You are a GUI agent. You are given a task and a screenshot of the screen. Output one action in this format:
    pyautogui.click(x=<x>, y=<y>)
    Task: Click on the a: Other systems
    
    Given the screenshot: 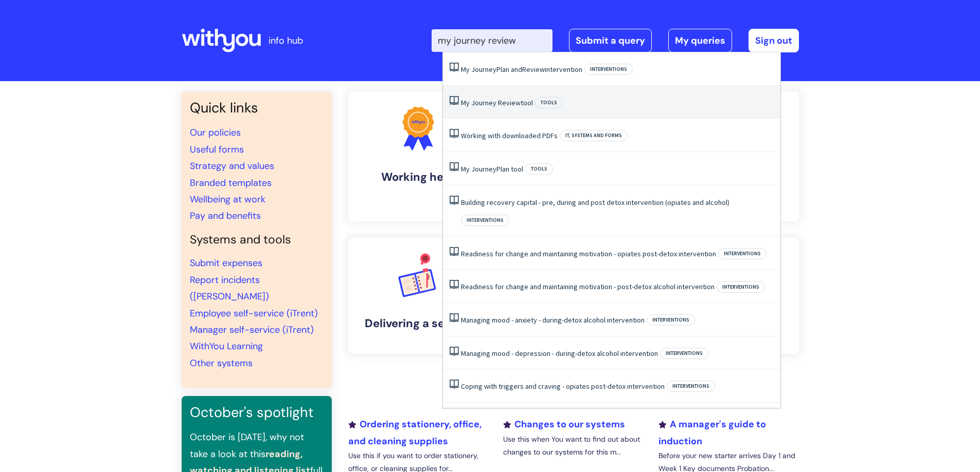 What is the action you would take?
    pyautogui.click(x=221, y=364)
    